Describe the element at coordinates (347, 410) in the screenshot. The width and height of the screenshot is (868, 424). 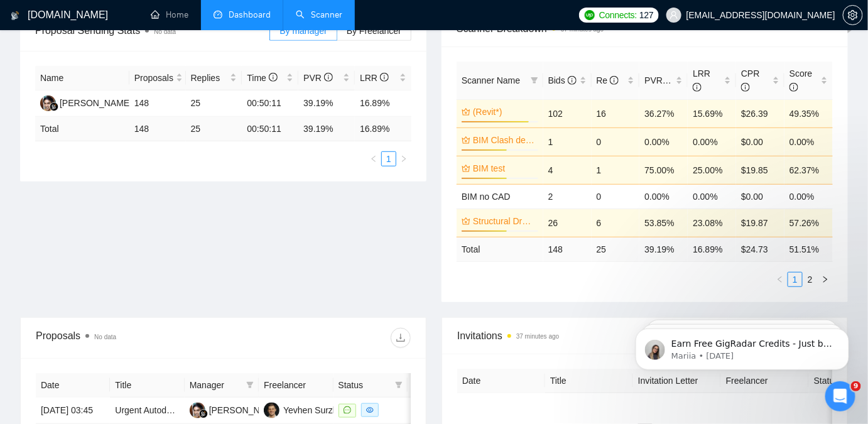
I see `span: message` at that location.